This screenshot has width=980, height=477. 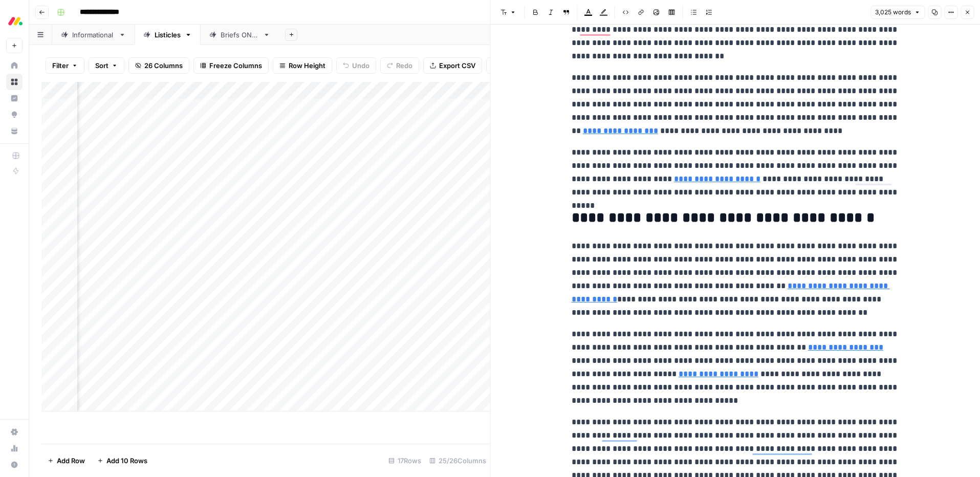 What do you see at coordinates (457, 65) in the screenshot?
I see `span: Export CSV` at bounding box center [457, 65].